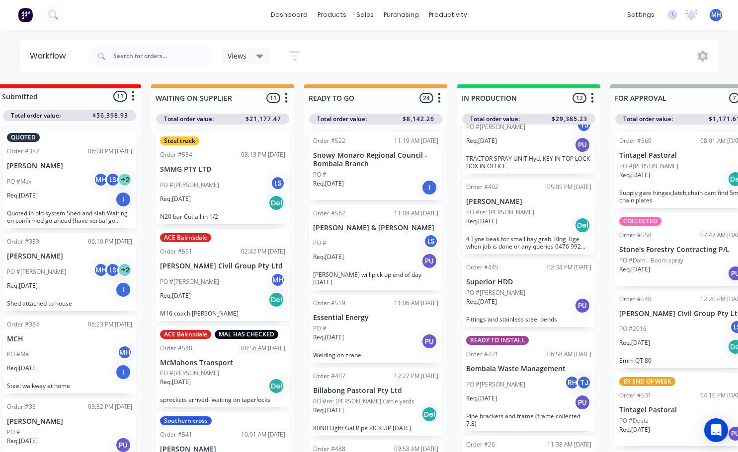 The width and height of the screenshot is (738, 452). What do you see at coordinates (482, 187) in the screenshot?
I see `div: Order #402` at bounding box center [482, 187].